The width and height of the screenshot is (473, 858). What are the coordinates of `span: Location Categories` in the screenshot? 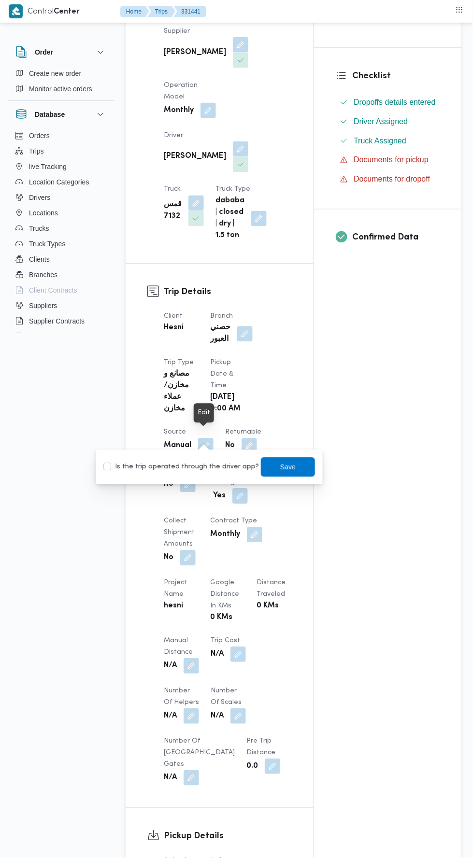 It's located at (59, 182).